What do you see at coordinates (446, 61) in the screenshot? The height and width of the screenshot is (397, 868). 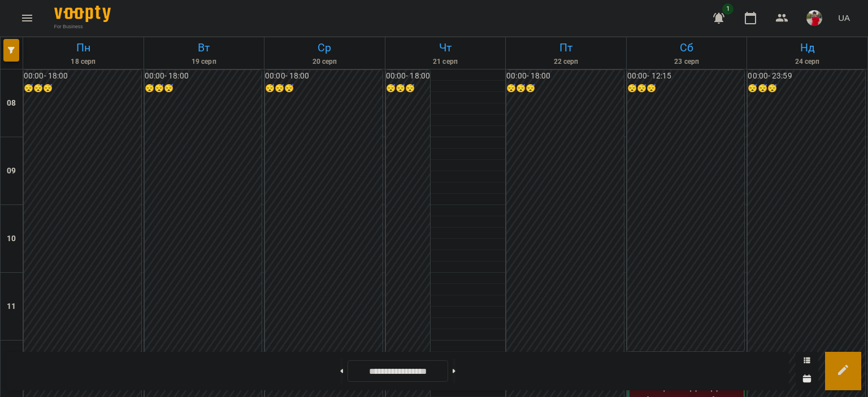 I see `h6: 21 серп` at bounding box center [446, 61].